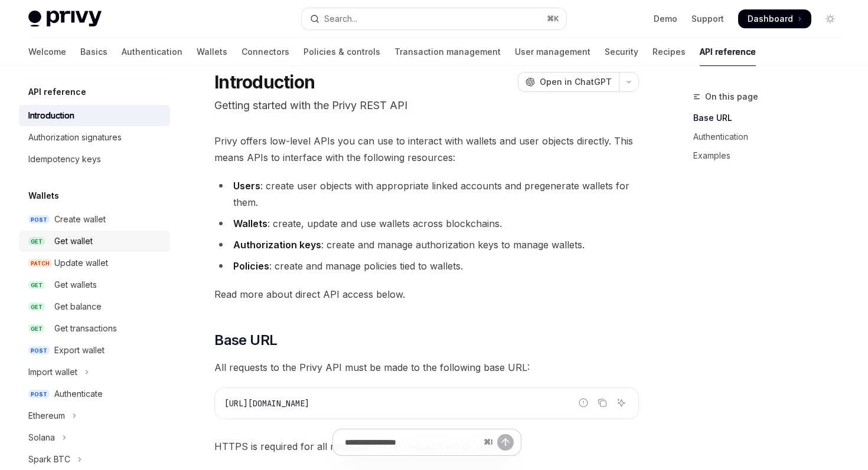 This screenshot has height=470, width=868. I want to click on div: Spark BTC, so click(49, 460).